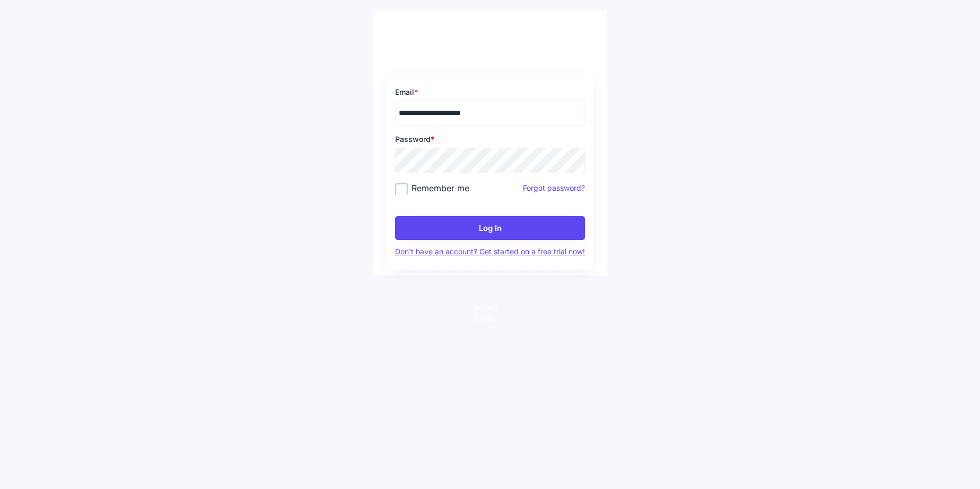 The height and width of the screenshot is (489, 980). I want to click on div: Password, so click(490, 139).